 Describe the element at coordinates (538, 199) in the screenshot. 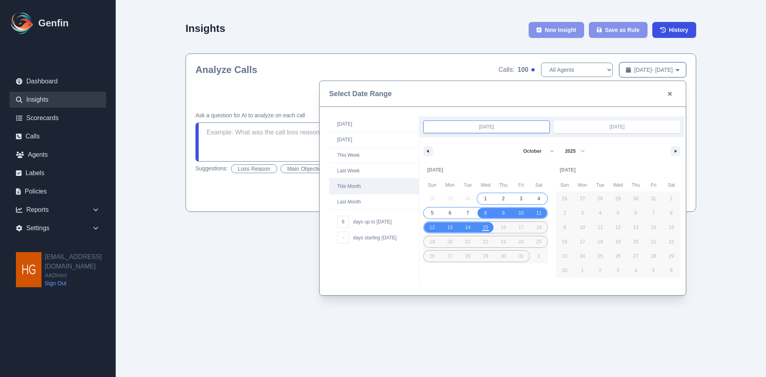

I see `button: 4` at that location.